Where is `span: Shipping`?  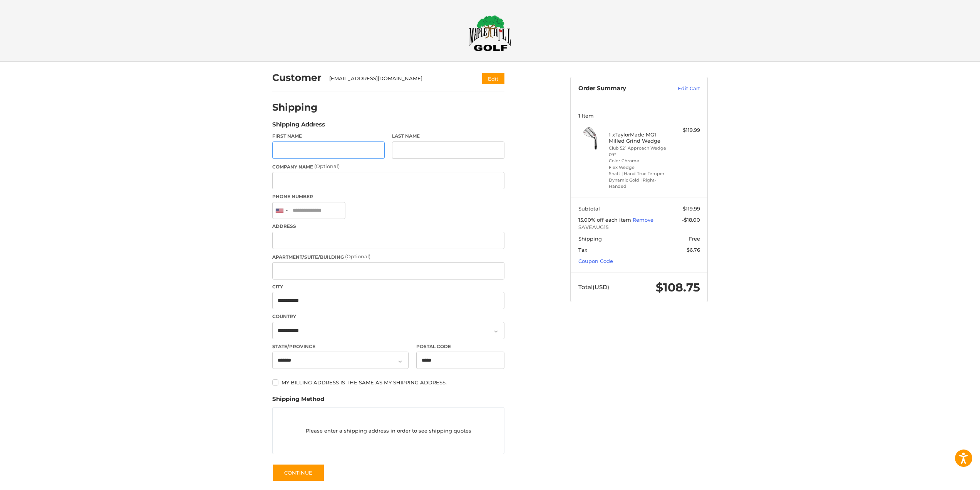
span: Shipping is located at coordinates (590, 239).